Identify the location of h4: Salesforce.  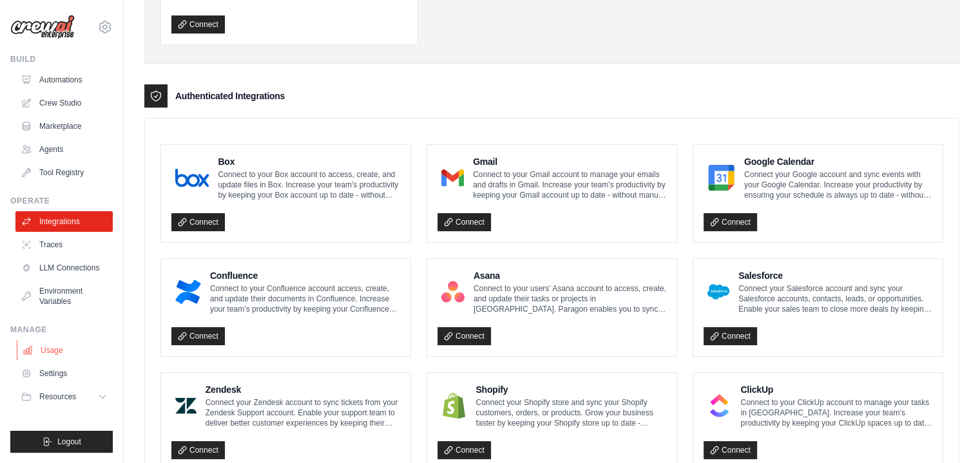
(835, 275).